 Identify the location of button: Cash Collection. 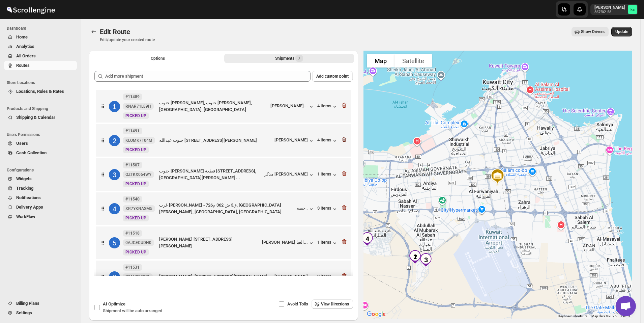
(40, 153).